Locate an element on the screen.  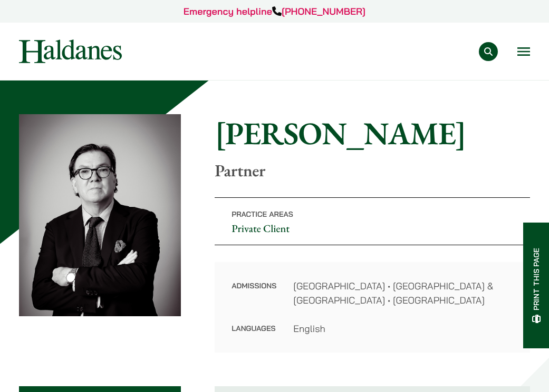
dt: Languages is located at coordinates (253, 329).